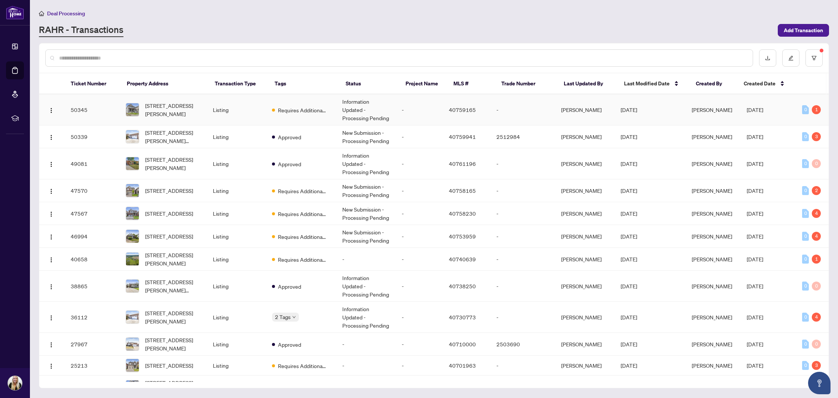 The image size is (838, 398). What do you see at coordinates (15, 383) in the screenshot?
I see `img: Profile Icon` at bounding box center [15, 383].